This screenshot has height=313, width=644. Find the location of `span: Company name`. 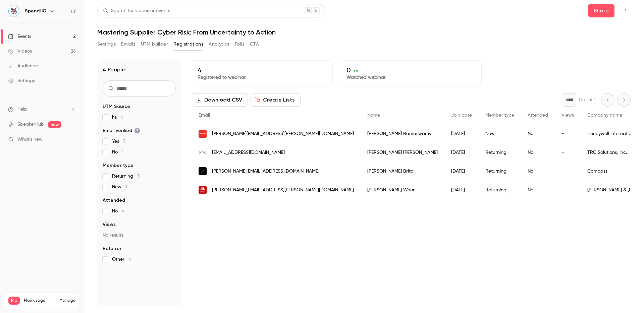

span: Company name is located at coordinates (604, 116).